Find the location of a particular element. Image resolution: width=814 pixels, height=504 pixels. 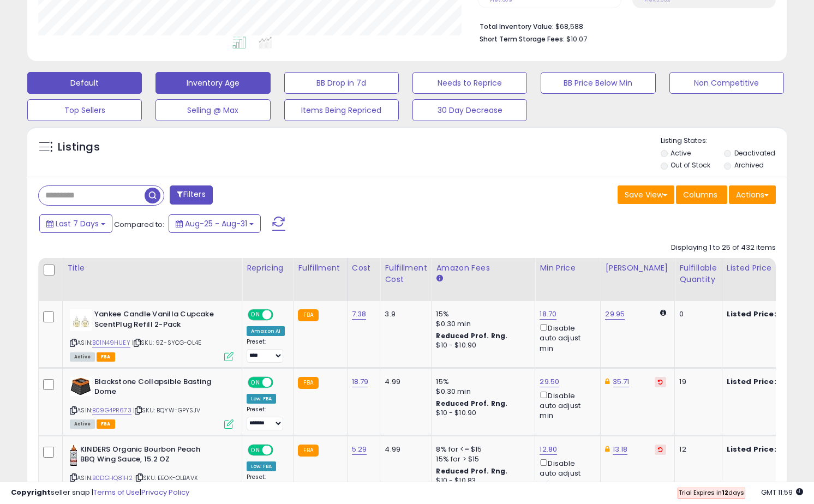

div: Cost is located at coordinates (364, 268).